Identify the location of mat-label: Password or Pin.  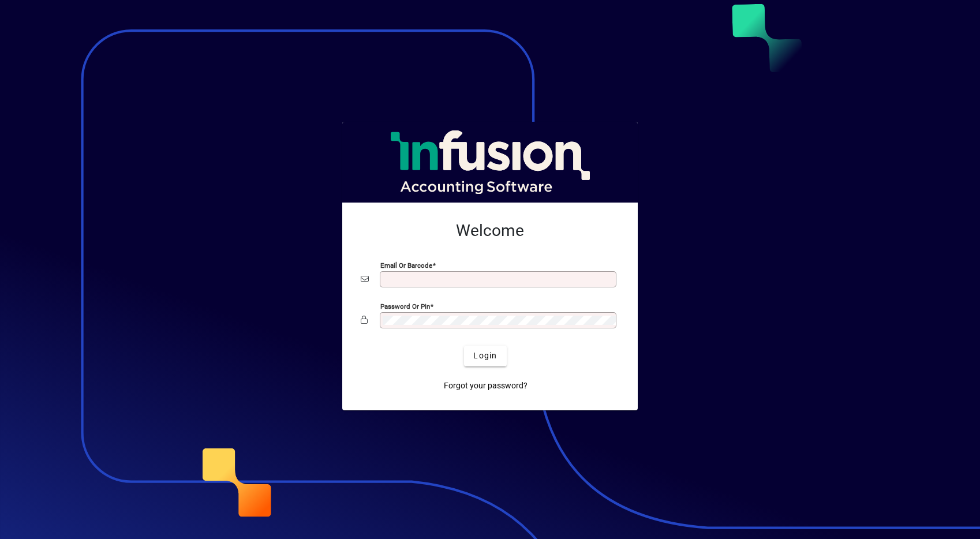
(405, 306).